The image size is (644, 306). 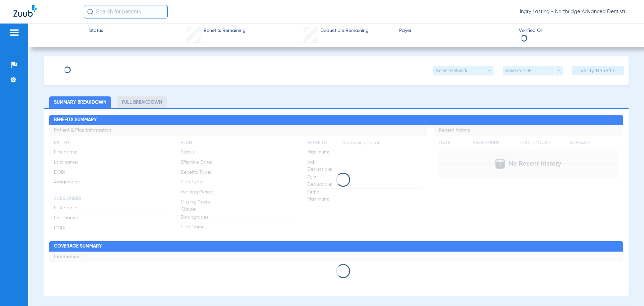 What do you see at coordinates (576, 31) in the screenshot?
I see `span: Verified On` at bounding box center [576, 31].